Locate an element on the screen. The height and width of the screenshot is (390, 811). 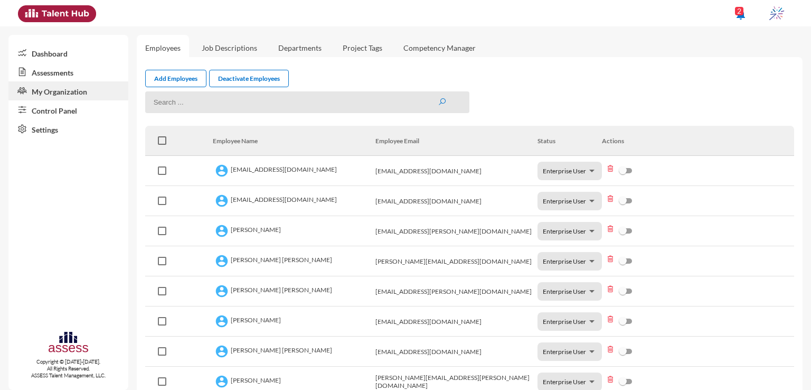
a: Assessments is located at coordinates (68, 72).